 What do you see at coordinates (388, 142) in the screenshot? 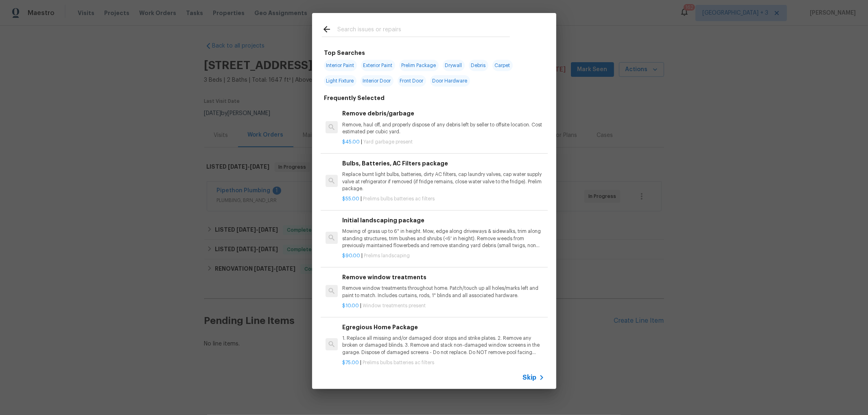
I see `span: Yard garbage present` at bounding box center [388, 142].